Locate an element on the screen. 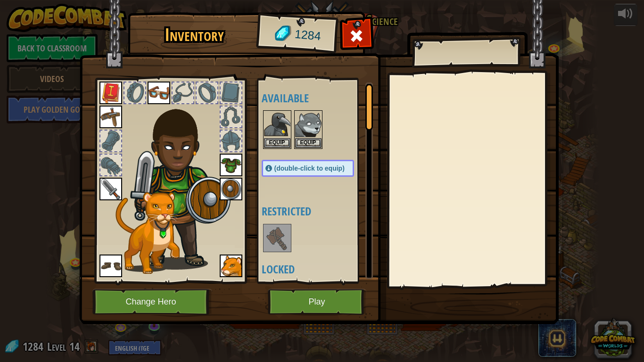 This screenshot has width=644, height=362. span: (double-click to equip) is located at coordinates (309, 169).